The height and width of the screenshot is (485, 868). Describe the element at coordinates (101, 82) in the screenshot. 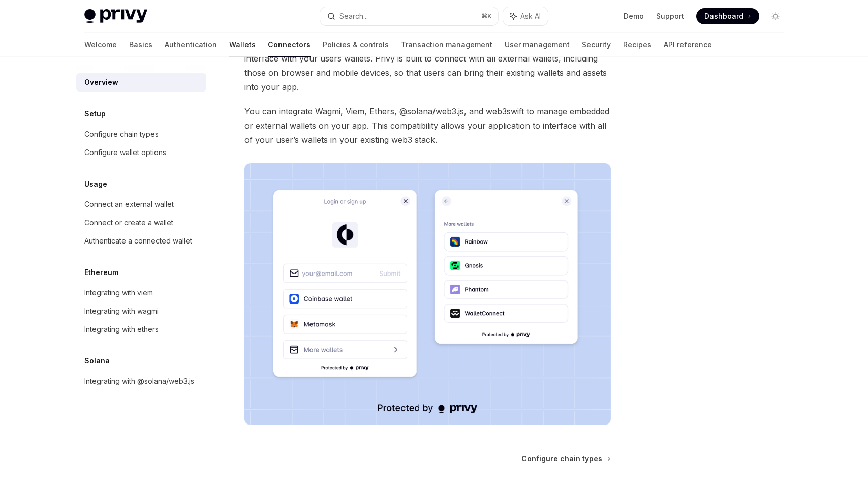

I see `div: Overview` at that location.